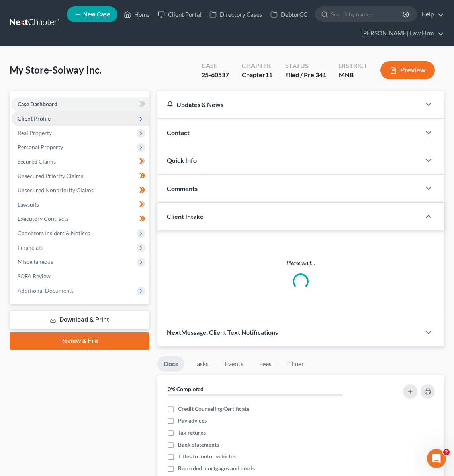  What do you see at coordinates (353, 75) in the screenshot?
I see `div: MNB` at bounding box center [353, 75].